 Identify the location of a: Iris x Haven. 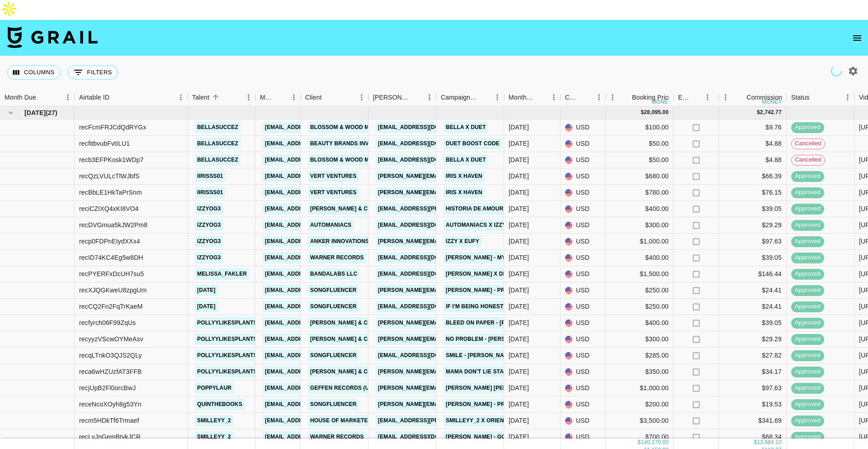
(464, 192).